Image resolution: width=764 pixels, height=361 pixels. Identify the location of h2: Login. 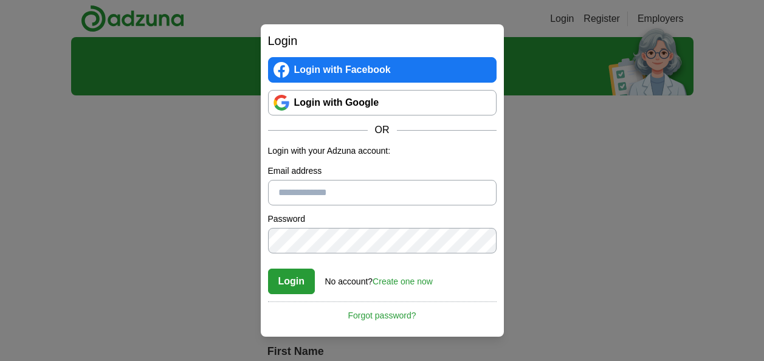
(382, 41).